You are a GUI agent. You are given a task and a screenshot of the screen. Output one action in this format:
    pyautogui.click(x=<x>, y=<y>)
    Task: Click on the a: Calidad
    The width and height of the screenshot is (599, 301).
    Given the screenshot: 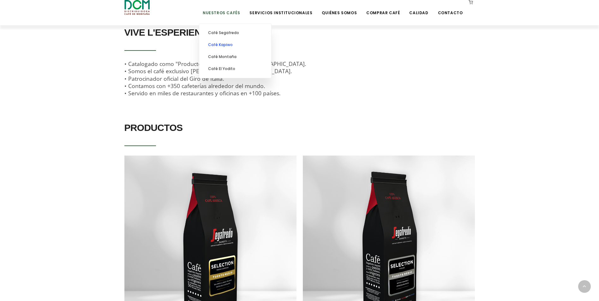 What is the action you would take?
    pyautogui.click(x=419, y=8)
    